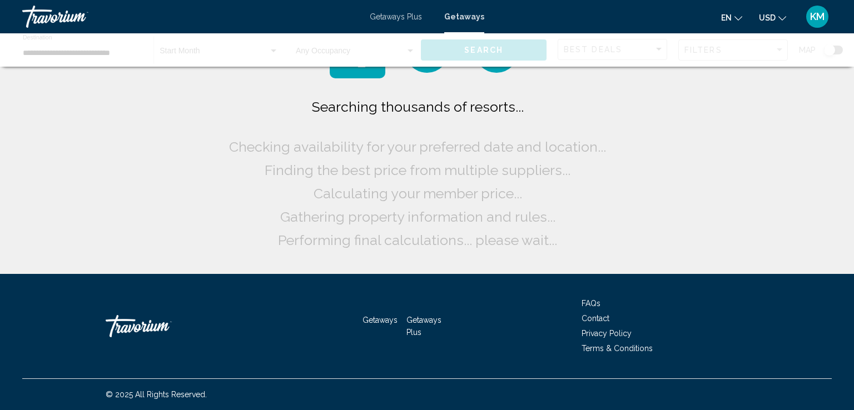  I want to click on button: User Menu, so click(817, 17).